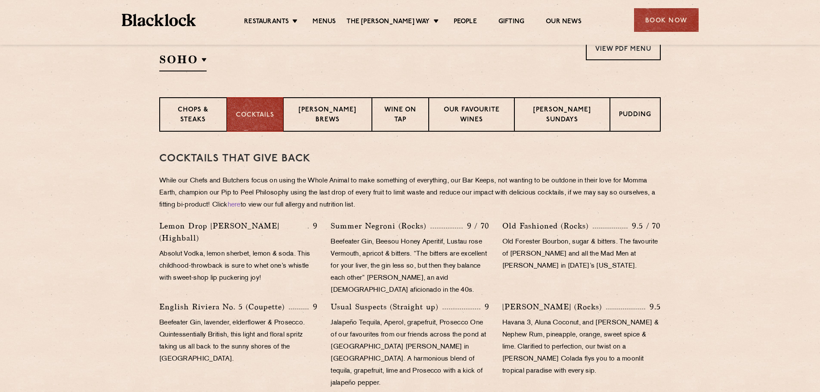 This screenshot has height=392, width=820. I want to click on p: 9.5, so click(653, 307).